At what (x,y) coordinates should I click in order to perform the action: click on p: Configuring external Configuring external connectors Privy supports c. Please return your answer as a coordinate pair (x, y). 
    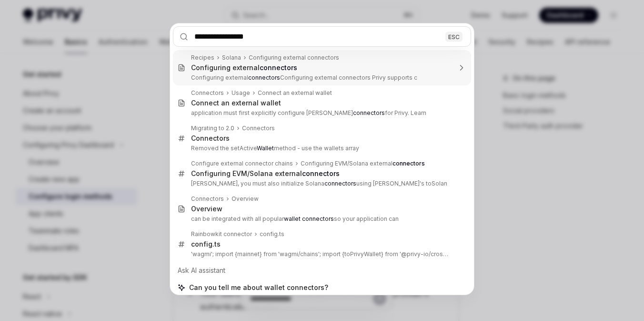
    Looking at the image, I should click on (321, 78).